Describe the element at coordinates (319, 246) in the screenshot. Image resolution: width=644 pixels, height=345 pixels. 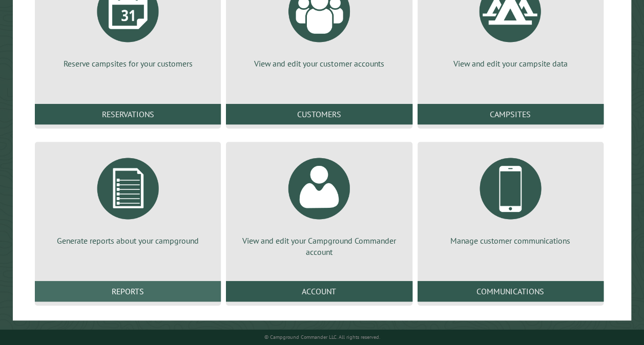
I see `p: View and edit your Campground Commander account` at that location.